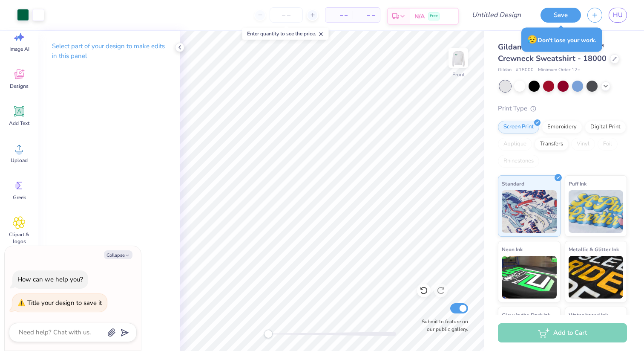 The image size is (644, 351). Describe the element at coordinates (518, 161) in the screenshot. I see `div: Rhinestones` at that location.